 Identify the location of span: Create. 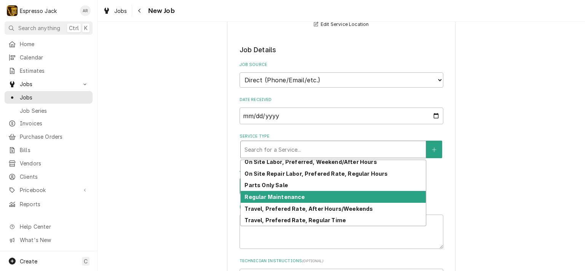
(29, 261).